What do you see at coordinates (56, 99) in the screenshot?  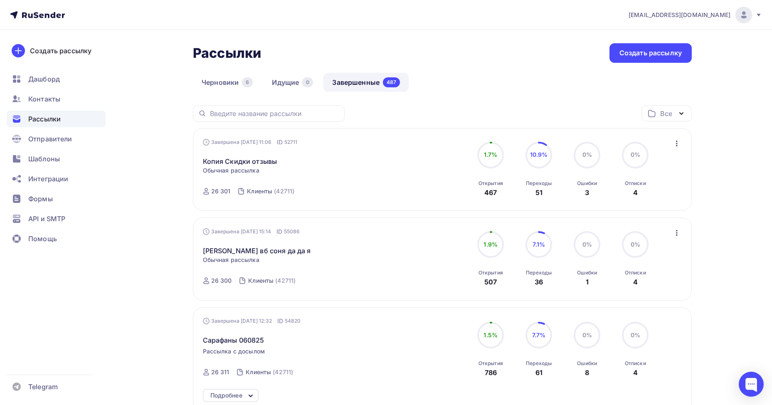 I see `a: Контакты` at bounding box center [56, 99].